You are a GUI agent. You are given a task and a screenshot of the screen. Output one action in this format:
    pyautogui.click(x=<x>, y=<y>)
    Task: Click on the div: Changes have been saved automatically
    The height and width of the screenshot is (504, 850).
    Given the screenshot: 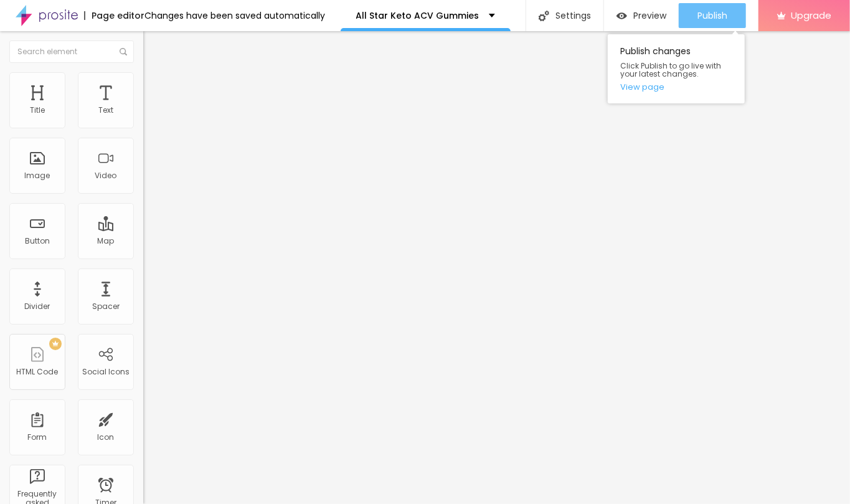 What is the action you would take?
    pyautogui.click(x=235, y=16)
    